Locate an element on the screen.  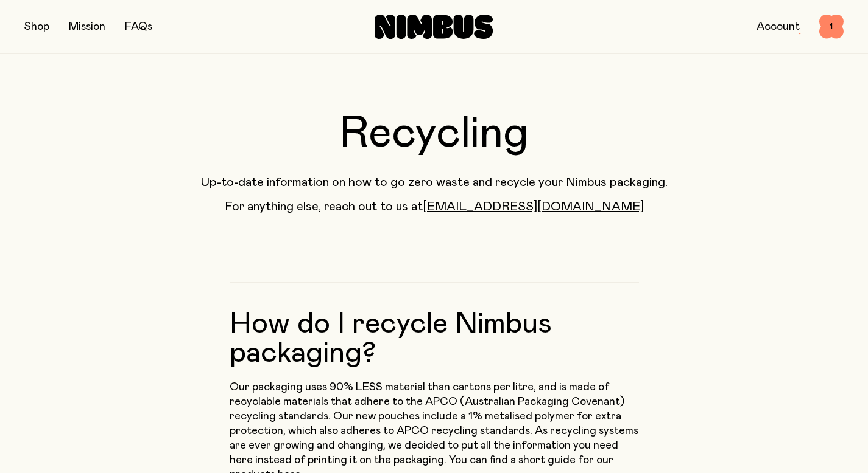
a: Mission is located at coordinates (87, 27).